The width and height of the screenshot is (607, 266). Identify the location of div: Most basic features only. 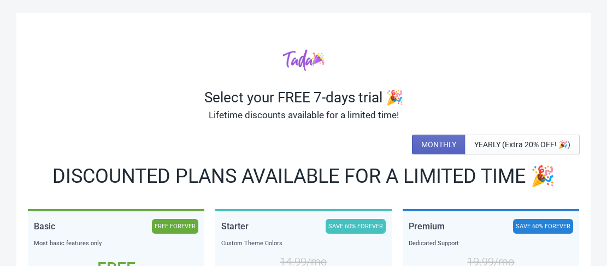
(116, 243).